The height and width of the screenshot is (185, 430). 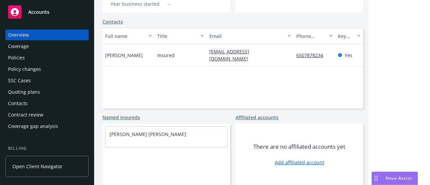 I want to click on a: Coverage, so click(x=47, y=46).